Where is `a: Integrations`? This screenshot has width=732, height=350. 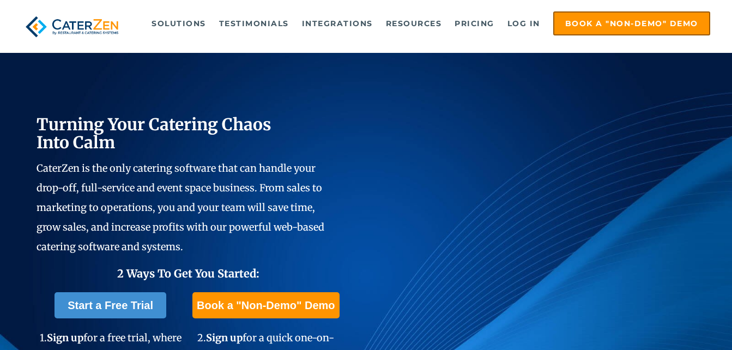
a: Integrations is located at coordinates (337, 23).